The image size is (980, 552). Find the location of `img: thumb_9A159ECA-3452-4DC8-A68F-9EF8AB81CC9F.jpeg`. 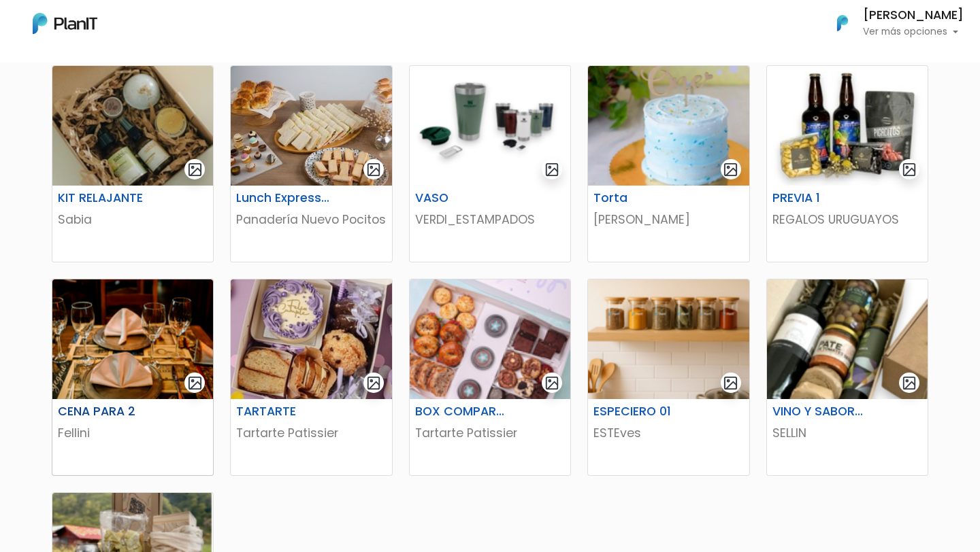

img: thumb_9A159ECA-3452-4DC8-A68F-9EF8AB81CC9F.jpeg is located at coordinates (133, 126).